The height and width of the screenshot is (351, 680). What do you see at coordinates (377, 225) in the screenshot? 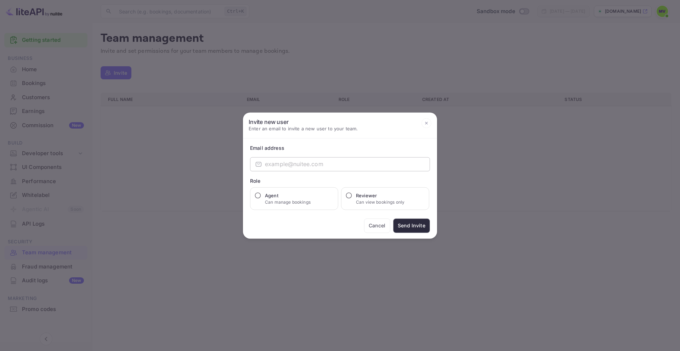
I see `button: Cancel` at bounding box center [377, 225].